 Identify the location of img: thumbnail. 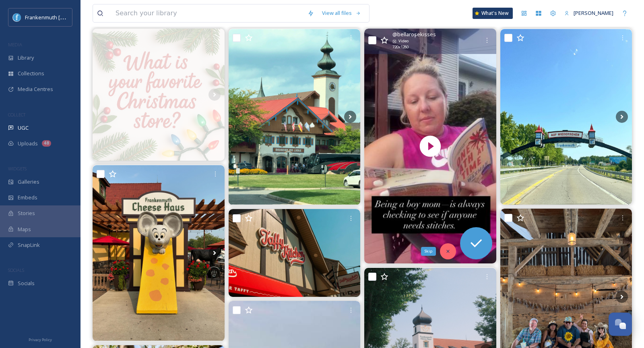
(430, 146).